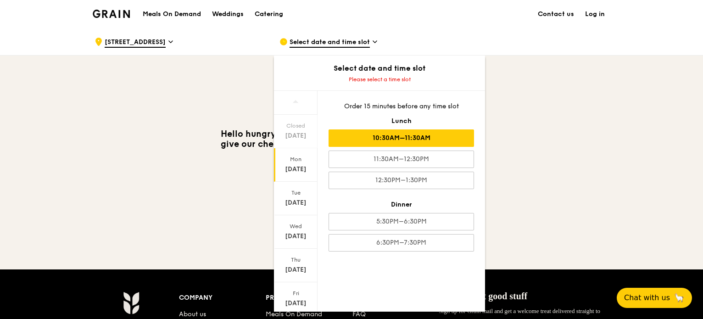  Describe the element at coordinates (172, 14) in the screenshot. I see `h1: Meals On Demand` at that location.